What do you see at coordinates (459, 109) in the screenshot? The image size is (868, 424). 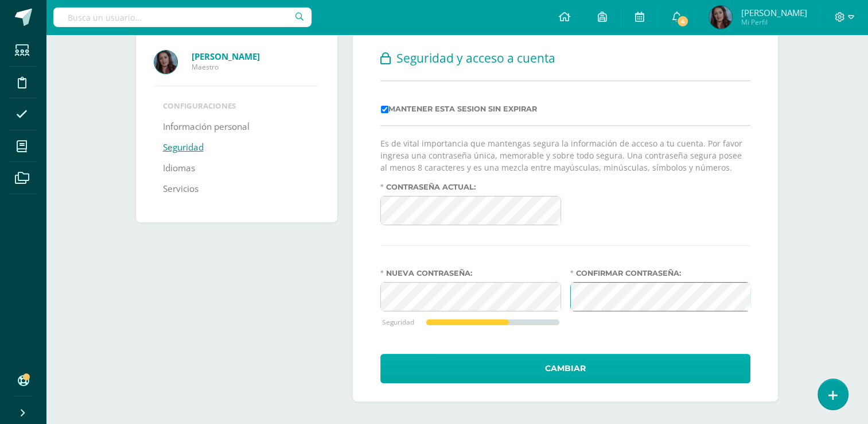 I see `label: Mantener esta sesion sin expirar` at bounding box center [459, 109].